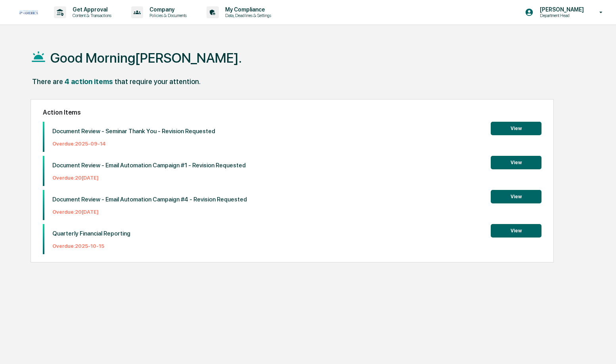 The width and height of the screenshot is (616, 364). What do you see at coordinates (247, 15) in the screenshot?
I see `p: Data, Deadlines & Settings` at bounding box center [247, 15].